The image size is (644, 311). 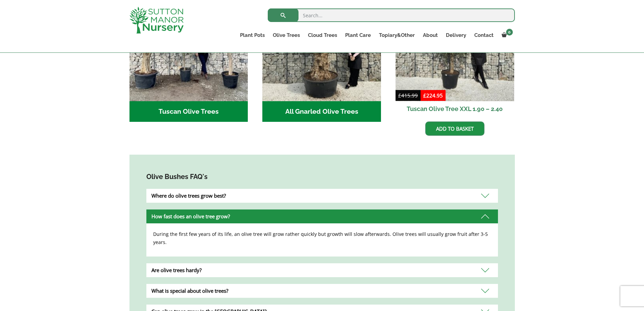 What do you see at coordinates (322, 217) in the screenshot?
I see `div: How fast does an olive tree grow?` at bounding box center [322, 217].